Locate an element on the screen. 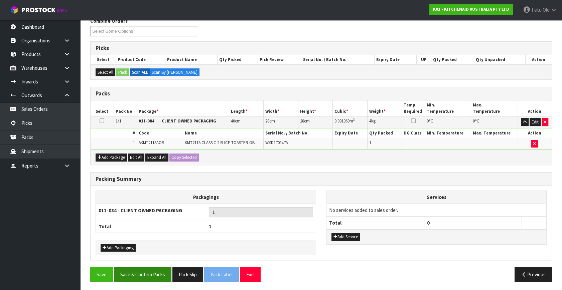  th: Qty Picked is located at coordinates (237, 60).